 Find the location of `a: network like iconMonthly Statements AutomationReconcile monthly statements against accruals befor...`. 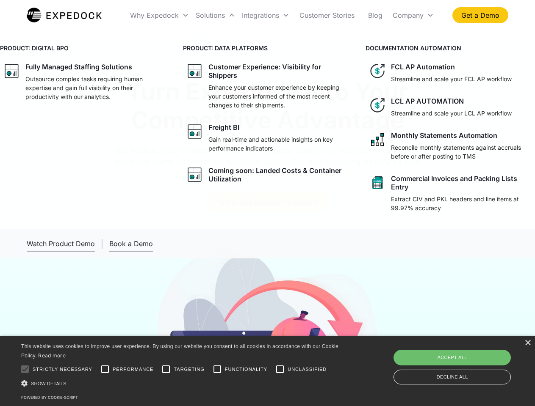

a: network like iconMonthly Statements AutomationReconcile monthly statements against accruals befor... is located at coordinates (450, 146).